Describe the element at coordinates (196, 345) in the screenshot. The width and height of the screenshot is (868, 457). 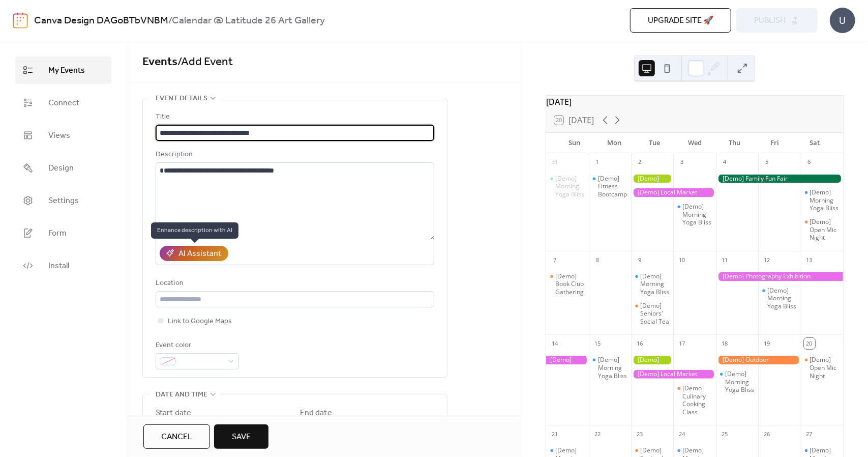
I see `div: Event color` at that location.